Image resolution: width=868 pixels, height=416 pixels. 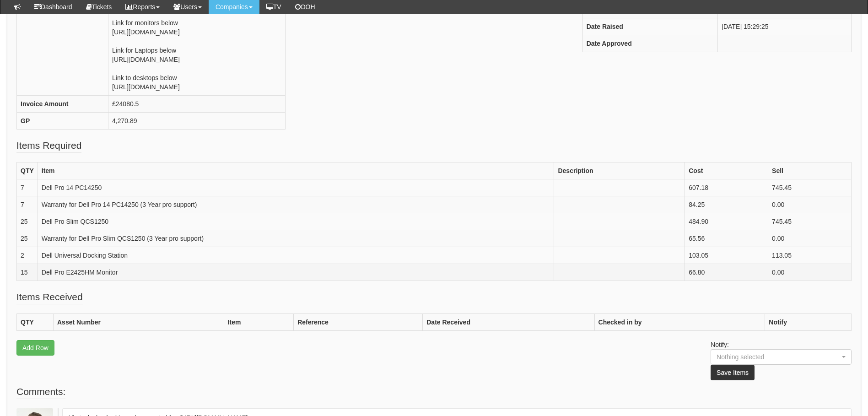 What do you see at coordinates (41, 392) in the screenshot?
I see `legend: Comments:` at bounding box center [41, 392].